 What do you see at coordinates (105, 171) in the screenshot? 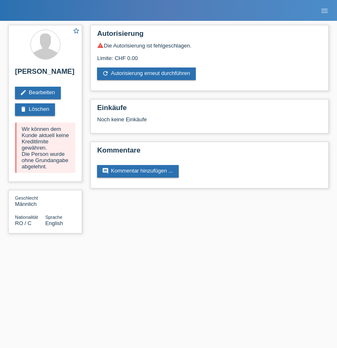
I see `i: comment` at bounding box center [105, 171].